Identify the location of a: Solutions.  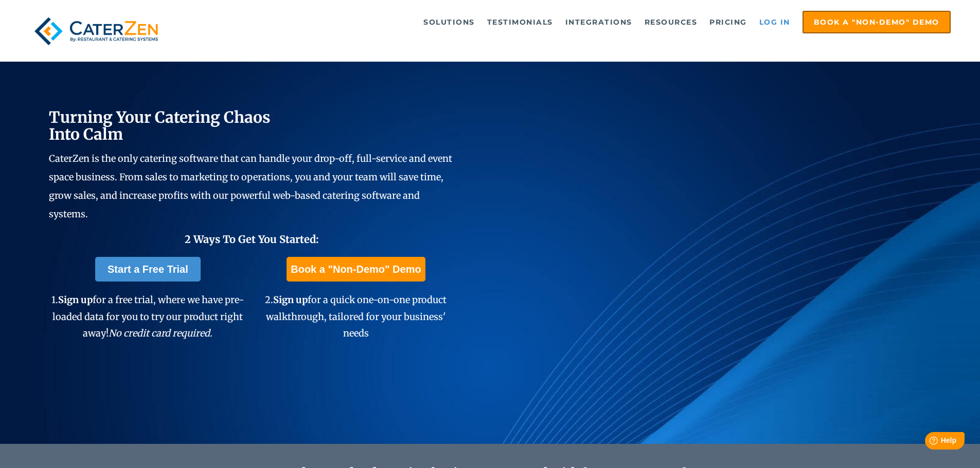
(449, 22).